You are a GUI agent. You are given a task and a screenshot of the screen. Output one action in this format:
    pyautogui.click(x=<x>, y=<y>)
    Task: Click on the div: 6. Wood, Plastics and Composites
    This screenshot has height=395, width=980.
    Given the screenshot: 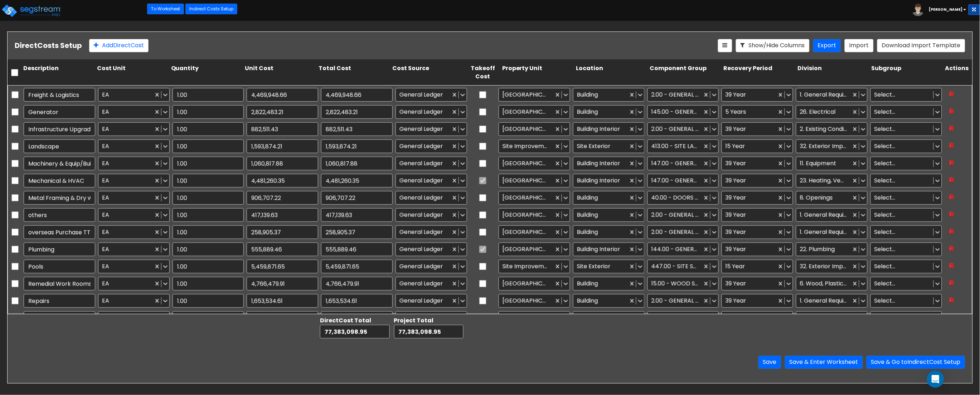 What is the action you would take?
    pyautogui.click(x=832, y=284)
    